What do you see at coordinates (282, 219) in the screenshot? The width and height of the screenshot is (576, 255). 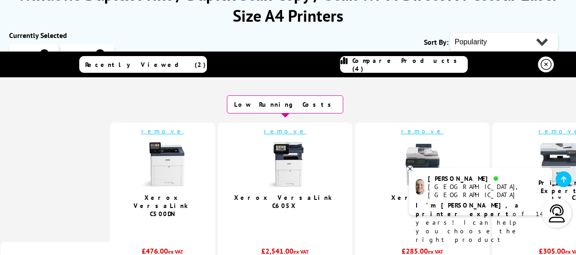 I see `span: 5.0` at bounding box center [282, 219].